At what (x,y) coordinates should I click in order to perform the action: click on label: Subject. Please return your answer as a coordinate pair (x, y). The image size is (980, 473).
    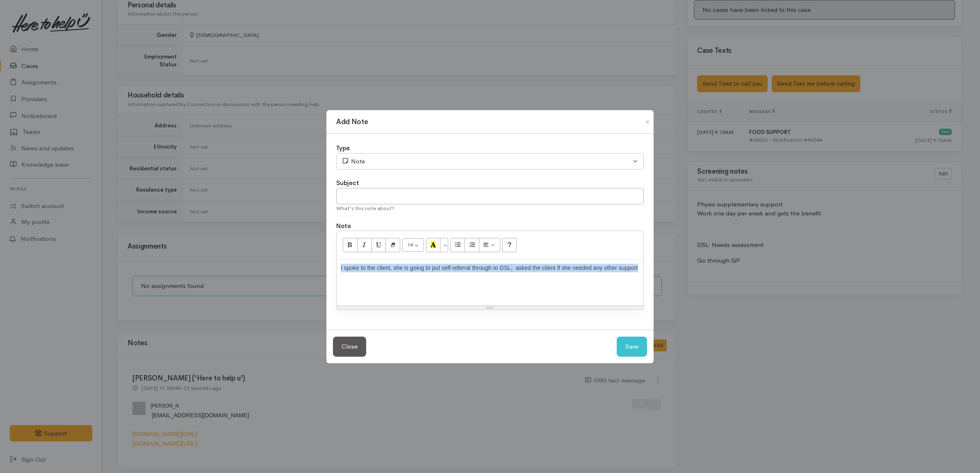
    Looking at the image, I should click on (348, 183).